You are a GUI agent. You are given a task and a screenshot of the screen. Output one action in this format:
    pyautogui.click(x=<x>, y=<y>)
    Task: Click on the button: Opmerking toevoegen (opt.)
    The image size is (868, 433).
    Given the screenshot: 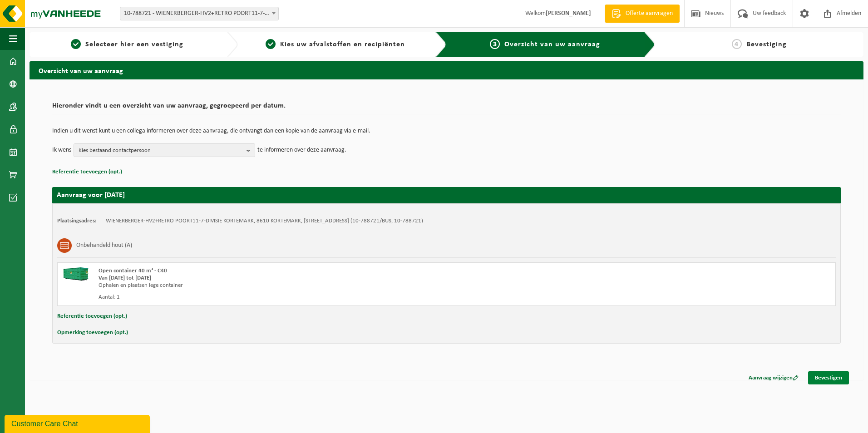 What is the action you would take?
    pyautogui.click(x=93, y=332)
    